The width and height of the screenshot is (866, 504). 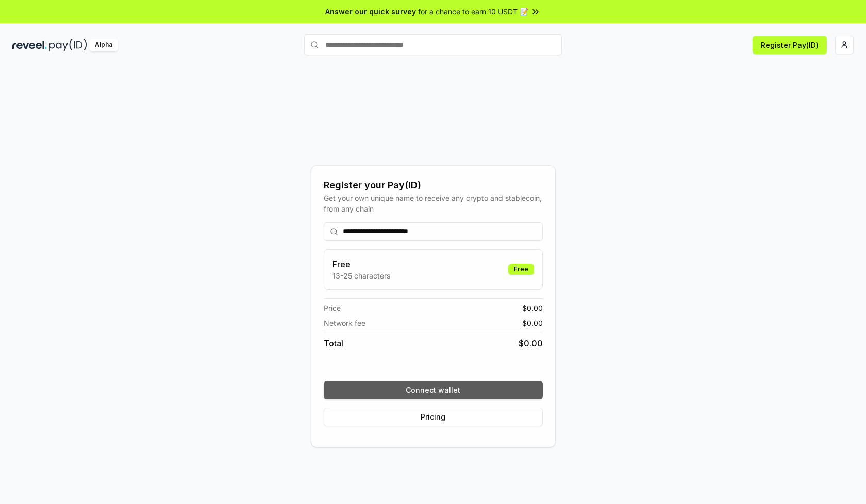 What do you see at coordinates (433, 417) in the screenshot?
I see `button: Pricing` at bounding box center [433, 417].